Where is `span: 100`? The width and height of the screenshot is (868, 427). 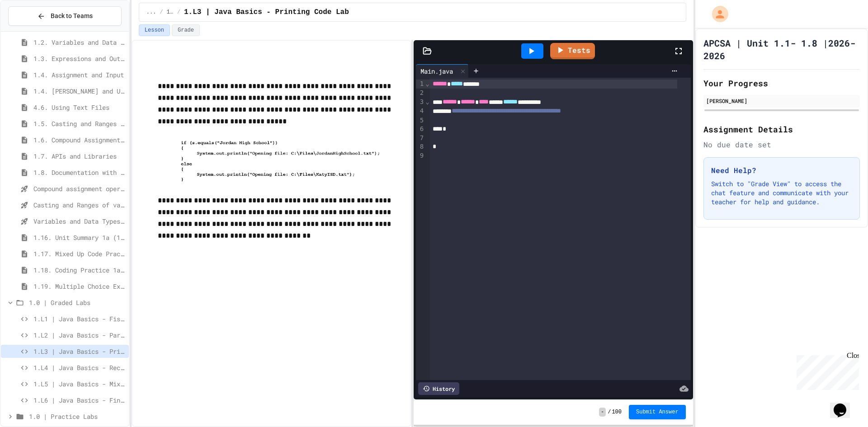 span: 100 is located at coordinates (616, 412).